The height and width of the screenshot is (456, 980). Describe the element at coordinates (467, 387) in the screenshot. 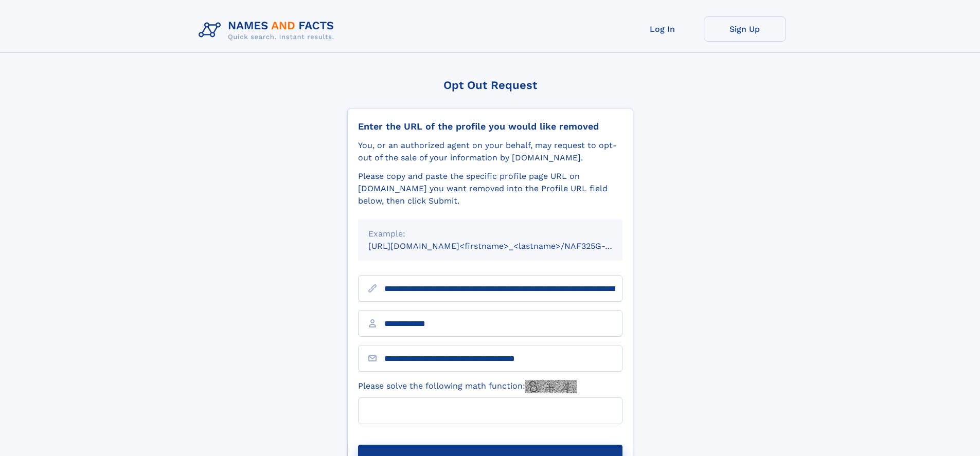

I see `label: Please solve the following math function:` at that location.